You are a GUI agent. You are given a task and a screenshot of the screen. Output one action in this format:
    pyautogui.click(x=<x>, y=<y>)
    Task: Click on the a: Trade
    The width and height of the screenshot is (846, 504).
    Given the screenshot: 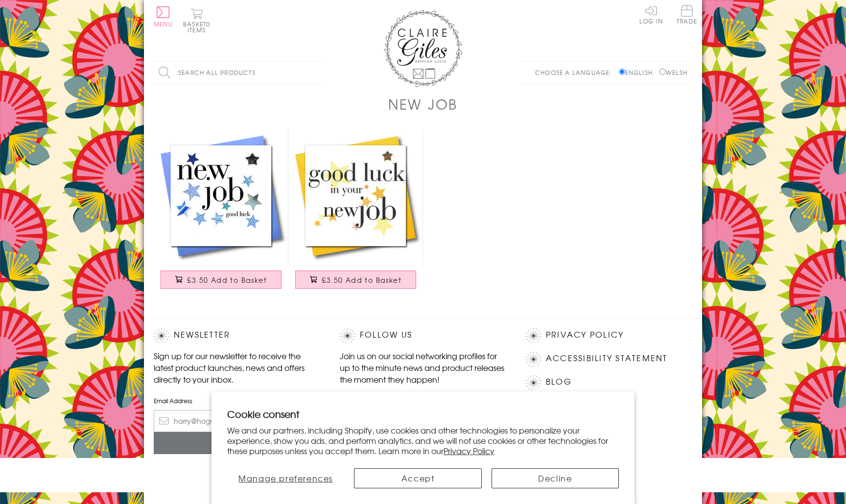 What is the action you would take?
    pyautogui.click(x=687, y=15)
    